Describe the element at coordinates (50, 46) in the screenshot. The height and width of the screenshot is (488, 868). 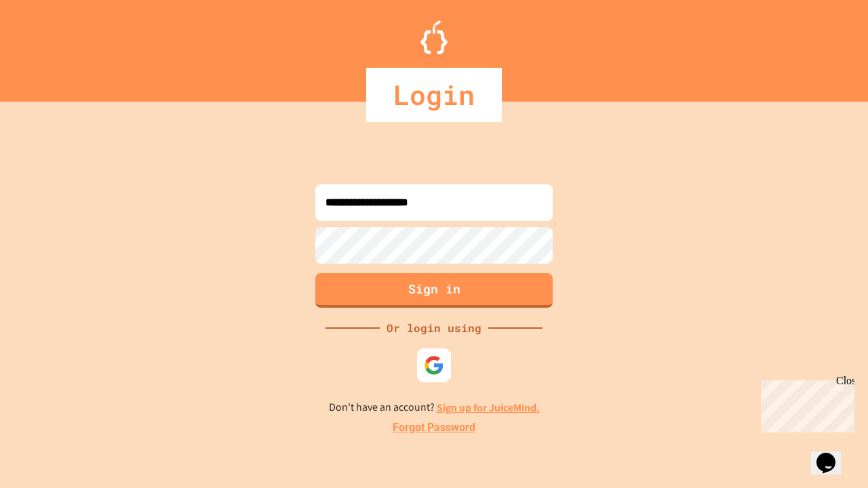
I see `div: Chat with us now!Close` at that location.